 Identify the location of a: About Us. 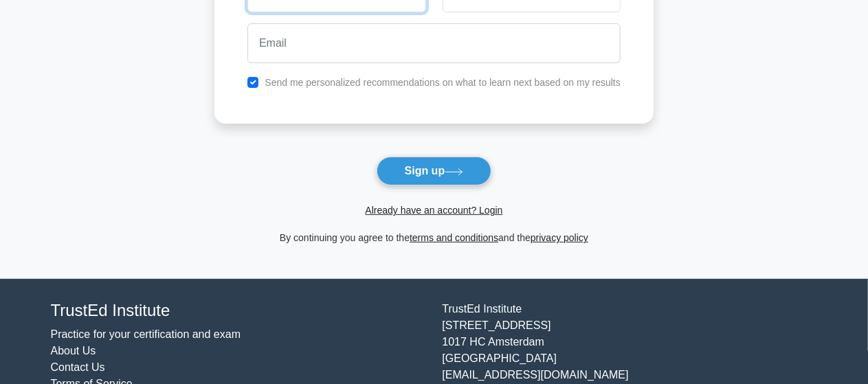
(73, 350).